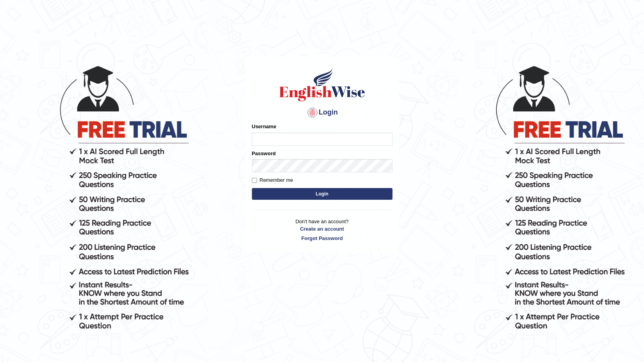 This screenshot has width=644, height=362. I want to click on button: Login, so click(322, 194).